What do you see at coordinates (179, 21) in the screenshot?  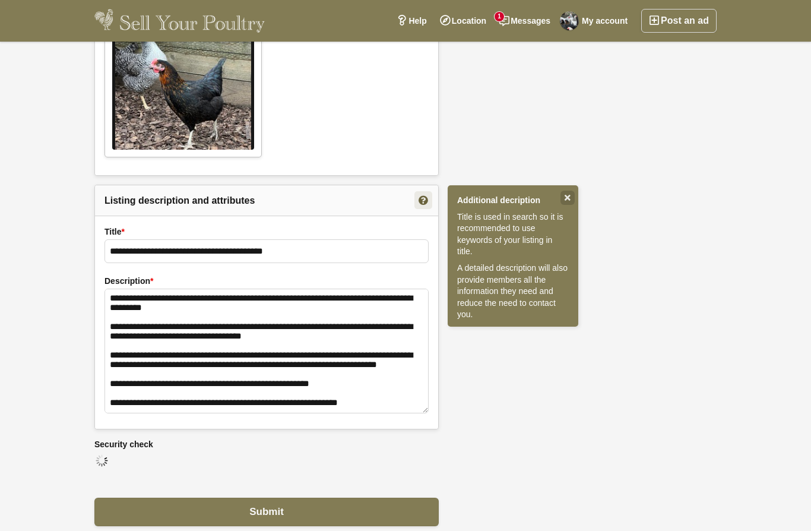 I see `img: Sell Your Poultry` at bounding box center [179, 21].